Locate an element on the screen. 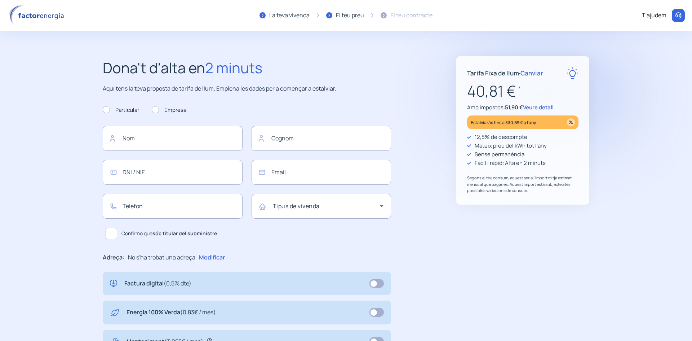  p: Adreça: is located at coordinates (114, 257).